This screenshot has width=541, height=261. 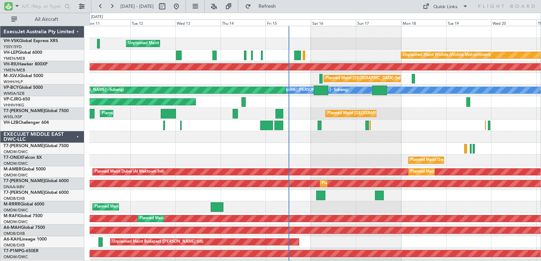 I want to click on span: A6-MAH, so click(x=12, y=228).